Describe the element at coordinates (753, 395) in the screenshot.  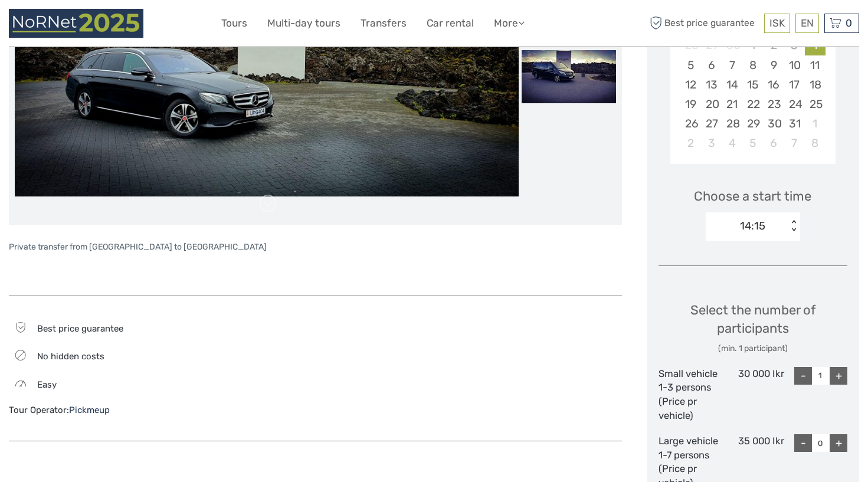
I see `div: 30 000 Ikr` at that location.